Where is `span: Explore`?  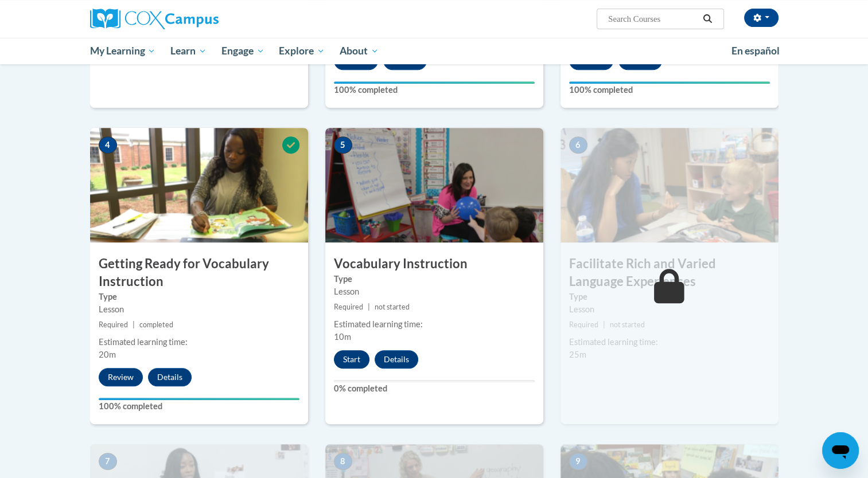
span: Explore is located at coordinates (302, 51).